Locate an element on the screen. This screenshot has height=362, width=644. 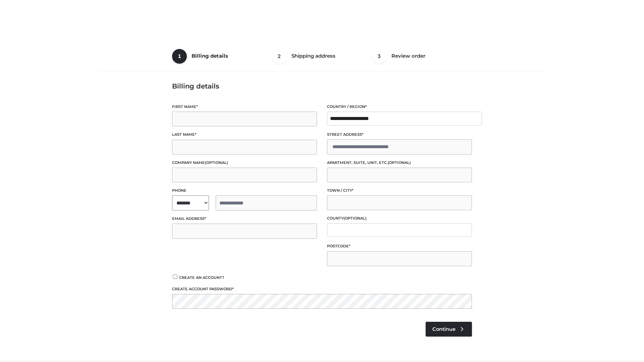
span: 3 is located at coordinates (379, 57).